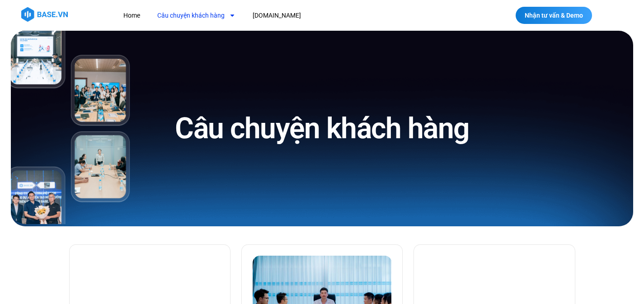 The width and height of the screenshot is (644, 304). Describe the element at coordinates (132, 15) in the screenshot. I see `a: Home` at that location.